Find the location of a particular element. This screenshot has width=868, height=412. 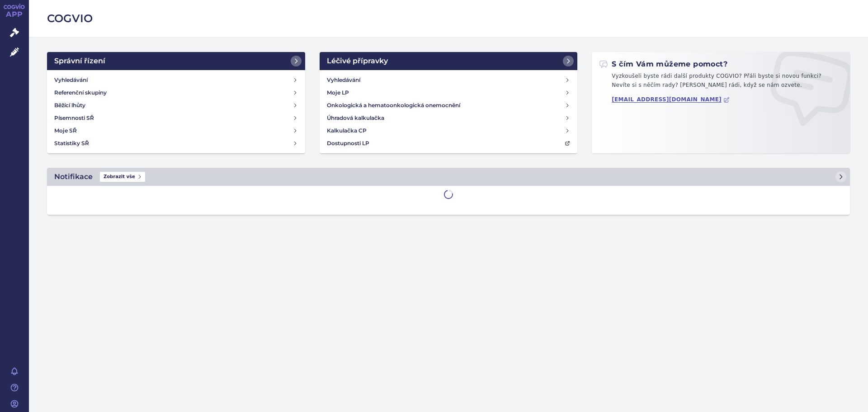

p: Vyzkoušeli byste rádi další produkty COGVIO? Přáli byste si novou funkci? Nevíte si s něčím rady?... is located at coordinates (721, 82).